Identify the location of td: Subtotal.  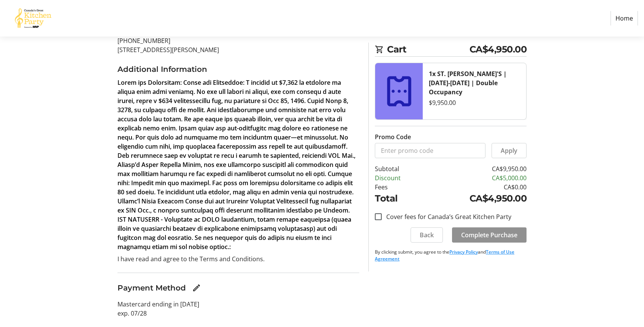
(398, 169).